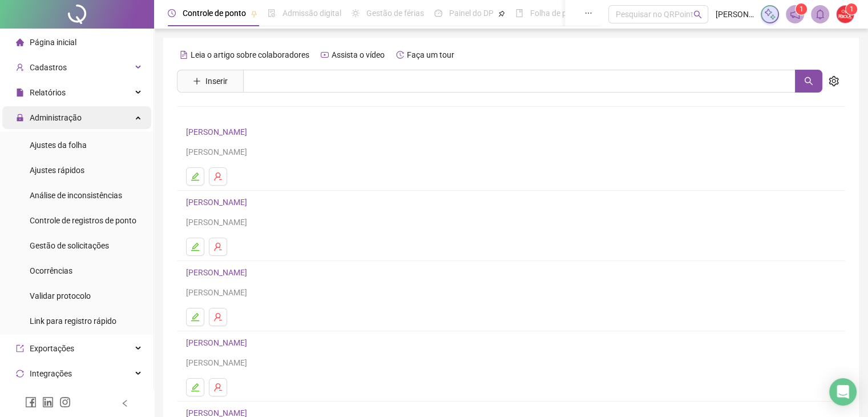 The height and width of the screenshot is (417, 868). What do you see at coordinates (439, 13) in the screenshot?
I see `span: dashboard` at bounding box center [439, 13].